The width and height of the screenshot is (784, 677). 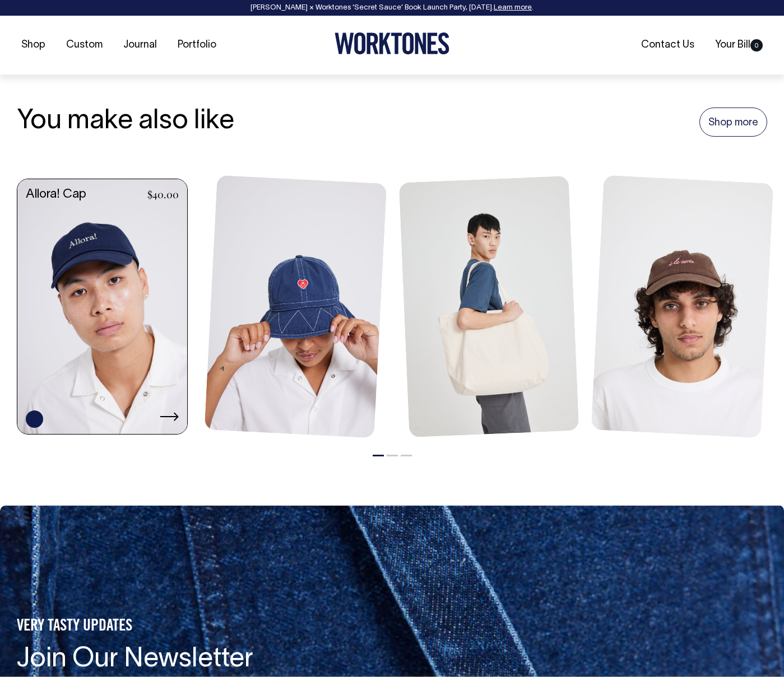 I want to click on h5: VERY TASTY UPDATES, so click(x=179, y=627).